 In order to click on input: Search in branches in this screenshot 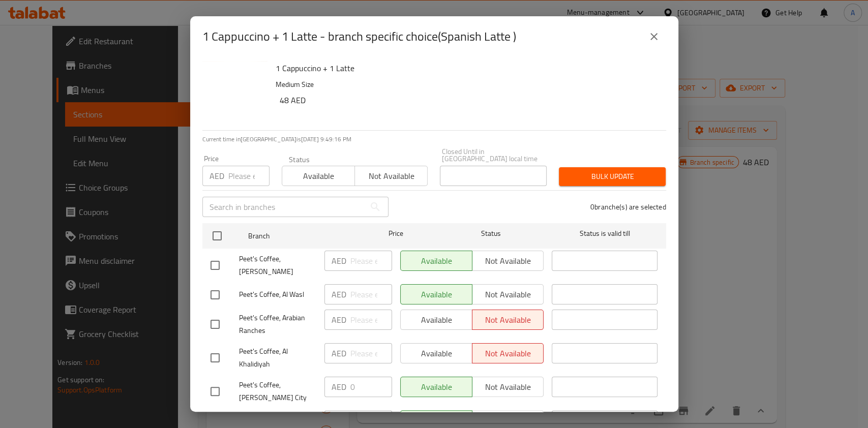, I will do `click(284, 207)`.